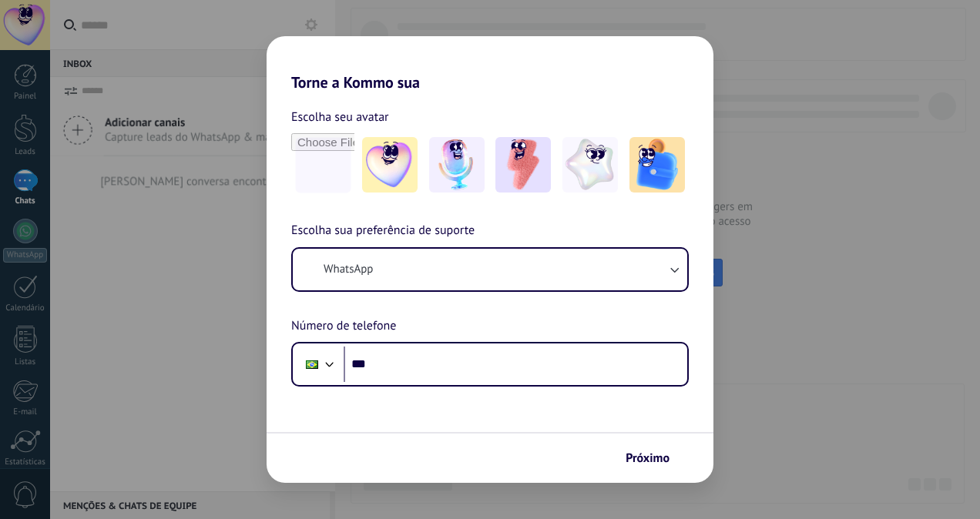 The image size is (980, 519). What do you see at coordinates (340, 117) in the screenshot?
I see `span: Escolha seu avatar` at bounding box center [340, 117].